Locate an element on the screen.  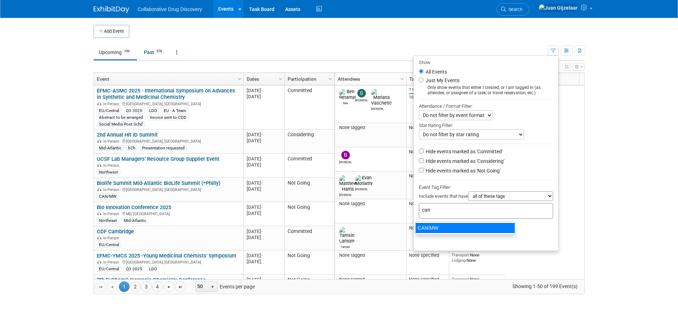
img: Brittany Goldston is located at coordinates (345, 155).